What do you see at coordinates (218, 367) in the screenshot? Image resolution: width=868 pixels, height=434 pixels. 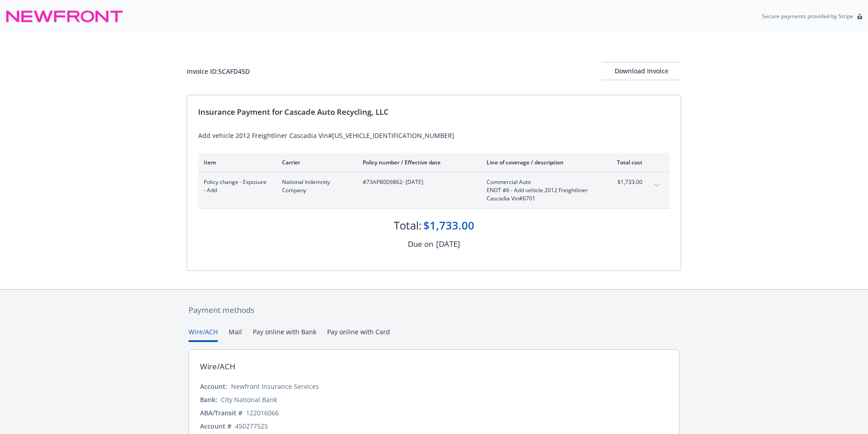 I see `div: Wire/ACH` at bounding box center [218, 367].